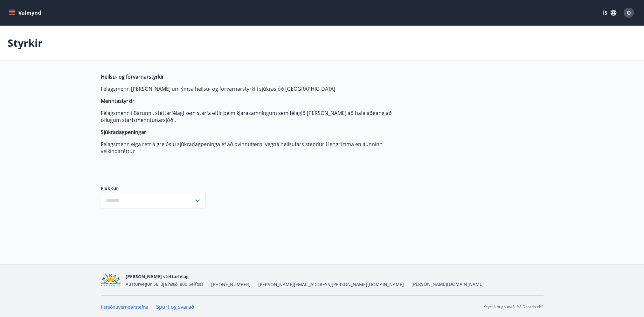 The width and height of the screenshot is (644, 317). What do you see at coordinates (513, 306) in the screenshot?
I see `p: Keyrt á hugbúnaði frá Dorado ehf.` at bounding box center [513, 306].